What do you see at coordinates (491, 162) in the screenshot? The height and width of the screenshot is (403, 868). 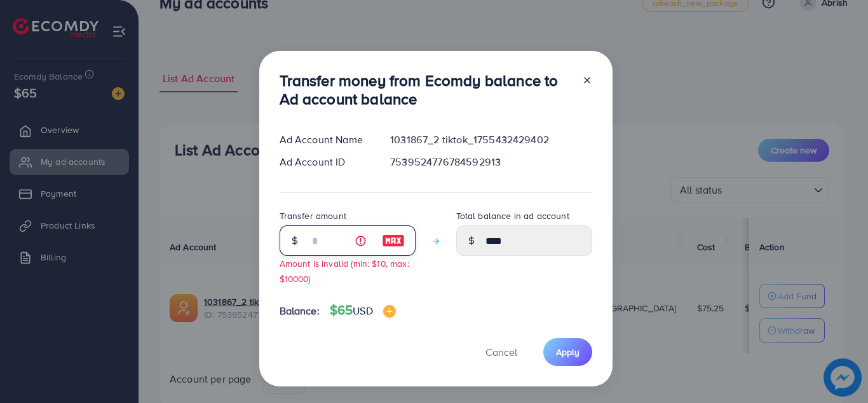 I see `div: 7539524776784592913` at bounding box center [491, 162].